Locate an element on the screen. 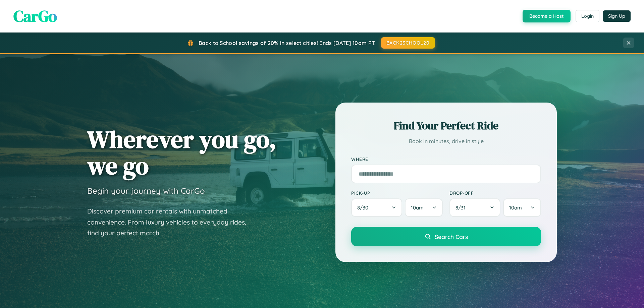  span: 8 / 31 is located at coordinates (462, 207).